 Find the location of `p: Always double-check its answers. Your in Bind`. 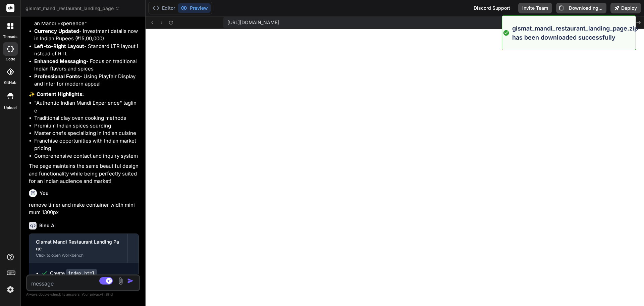

p: Always double-check its answers. Your in Bind is located at coordinates (83, 294).